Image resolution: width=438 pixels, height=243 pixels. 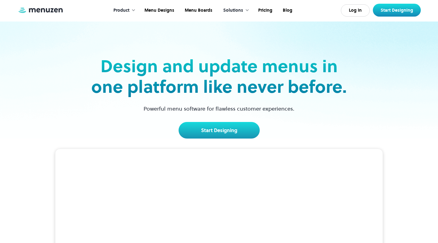 I want to click on p: Powerful menu software for flawless customer experiences., so click(x=219, y=108).